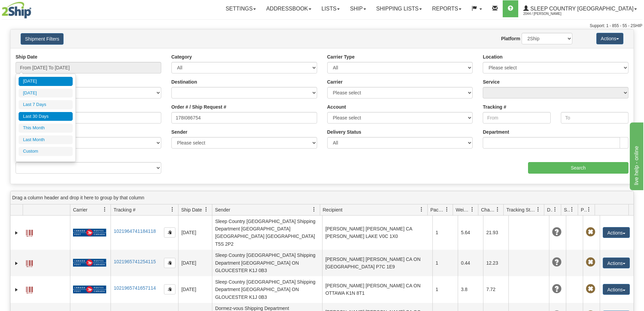 This screenshot has width=644, height=311. What do you see at coordinates (496, 233) in the screenshot?
I see `td: 21.93` at bounding box center [496, 233].